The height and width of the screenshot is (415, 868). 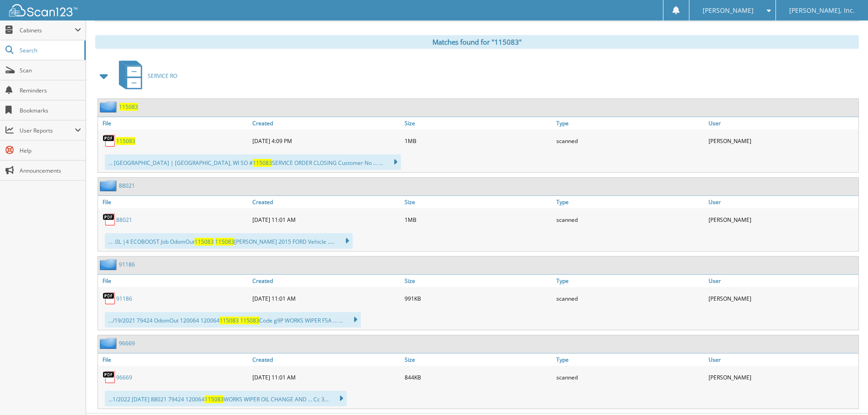 I want to click on img: scan123-logo-white.svg, so click(x=43, y=10).